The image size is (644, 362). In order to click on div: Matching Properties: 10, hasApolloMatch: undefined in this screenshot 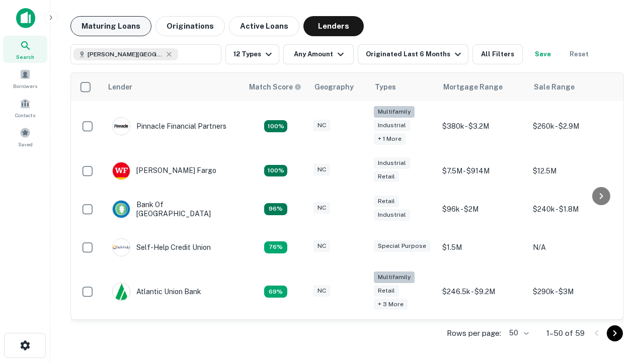, I will do `click(276, 292)`.